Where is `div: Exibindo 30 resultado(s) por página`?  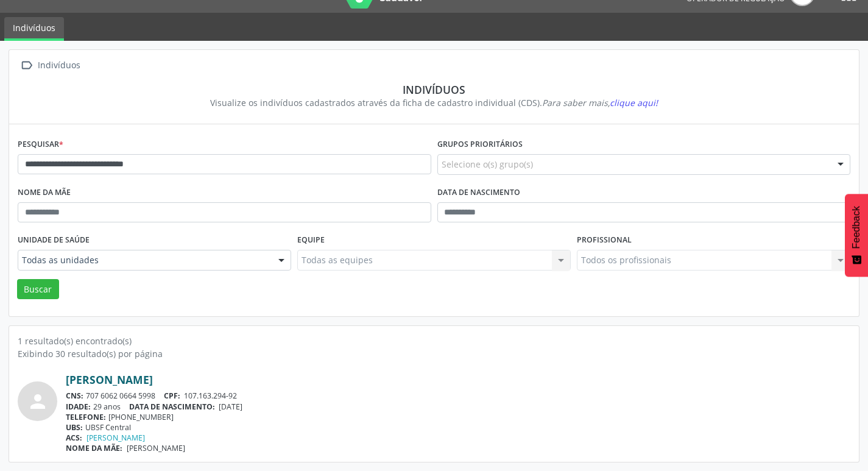
div: Exibindo 30 resultado(s) por página is located at coordinates (434, 353).